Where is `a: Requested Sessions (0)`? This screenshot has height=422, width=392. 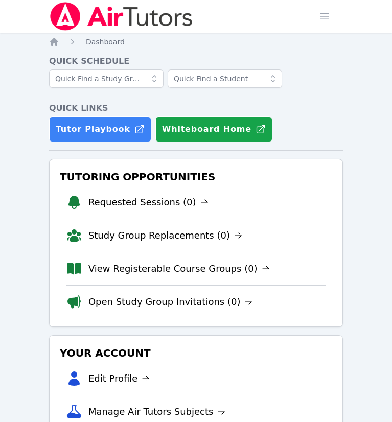 a: Requested Sessions (0) is located at coordinates (148, 202).